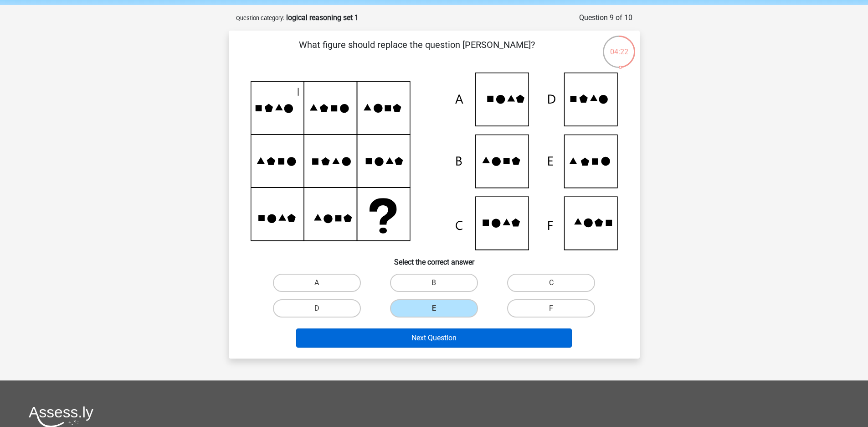  What do you see at coordinates (551, 308) in the screenshot?
I see `label: F` at bounding box center [551, 308].